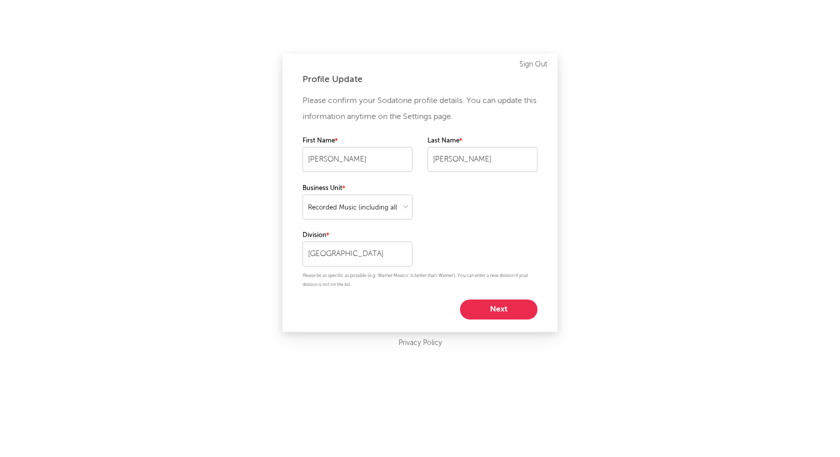  Describe the element at coordinates (420, 281) in the screenshot. I see `p: Please be as specific as possible (e.g. 'Warner Mexico' is better than 'Warner'). You can enter a...` at that location.